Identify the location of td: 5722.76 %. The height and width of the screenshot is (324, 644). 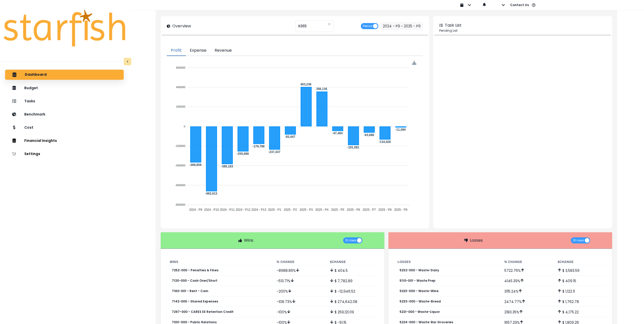
(527, 270).